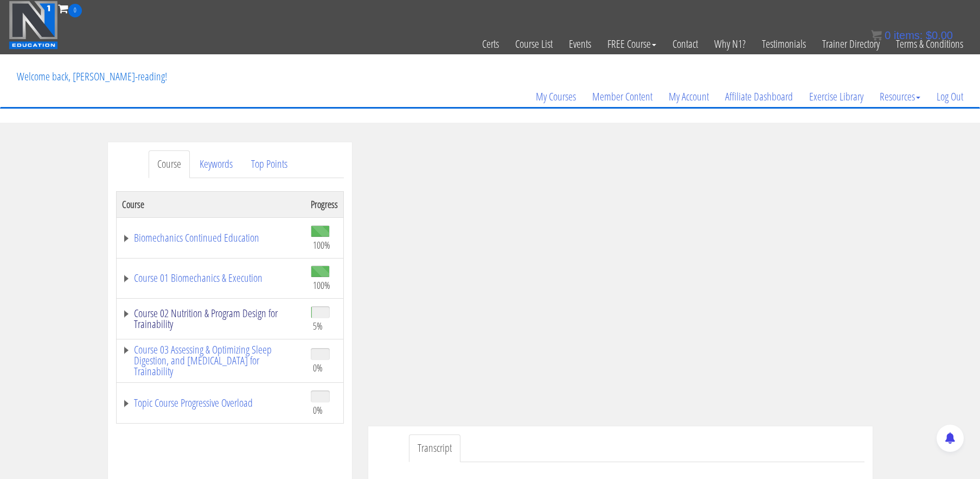 The image size is (980, 479). I want to click on a: Transcript, so click(435, 447).